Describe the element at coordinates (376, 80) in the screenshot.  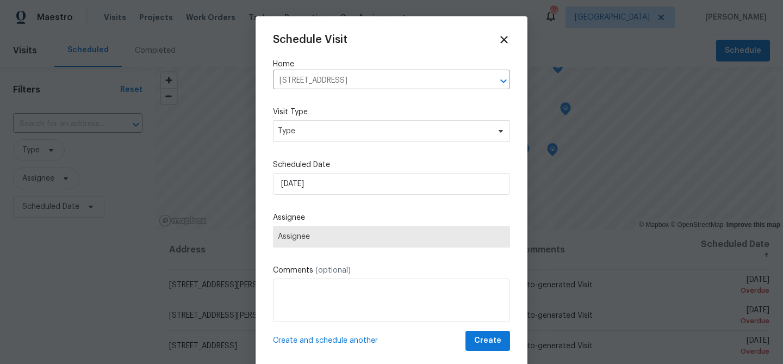
I see `input: Enter in an address` at that location.